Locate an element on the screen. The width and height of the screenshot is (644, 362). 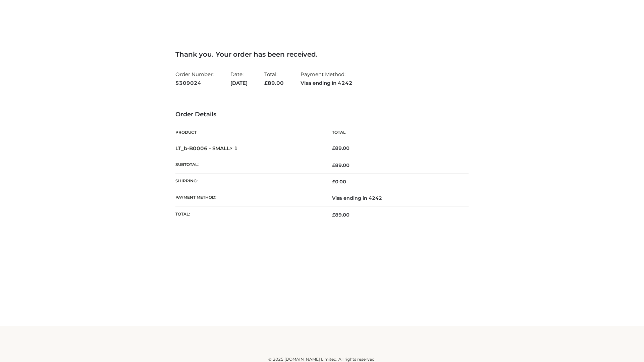
h3: Order Details is located at coordinates (322, 115).